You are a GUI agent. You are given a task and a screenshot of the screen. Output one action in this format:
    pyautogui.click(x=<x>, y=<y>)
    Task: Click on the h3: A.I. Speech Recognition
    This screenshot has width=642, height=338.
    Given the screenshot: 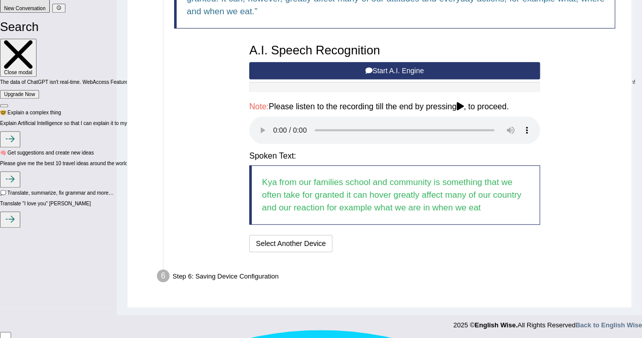 What is the action you would take?
    pyautogui.click(x=394, y=50)
    